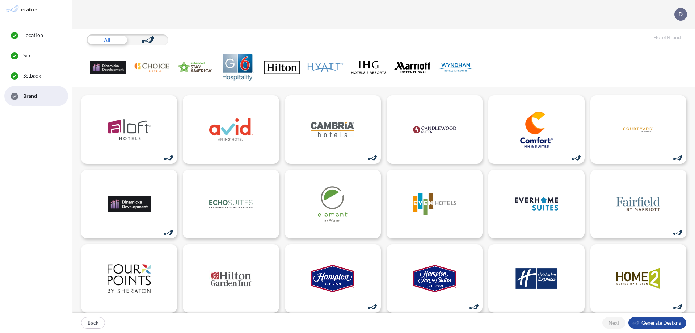 Image resolution: width=695 pixels, height=333 pixels. Describe the element at coordinates (636, 323) in the screenshot. I see `img: smallLogo-95f25c18.png` at that location.